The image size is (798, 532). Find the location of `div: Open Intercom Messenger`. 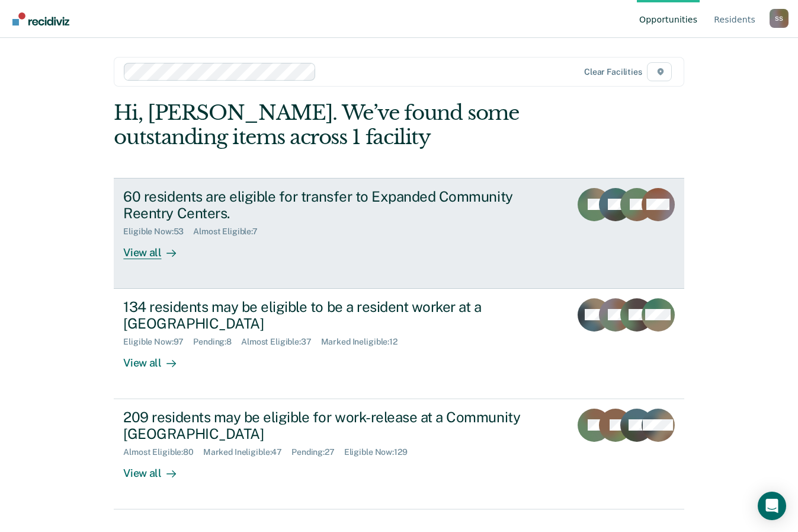

div: Open Intercom Messenger is located at coordinates (773, 506).